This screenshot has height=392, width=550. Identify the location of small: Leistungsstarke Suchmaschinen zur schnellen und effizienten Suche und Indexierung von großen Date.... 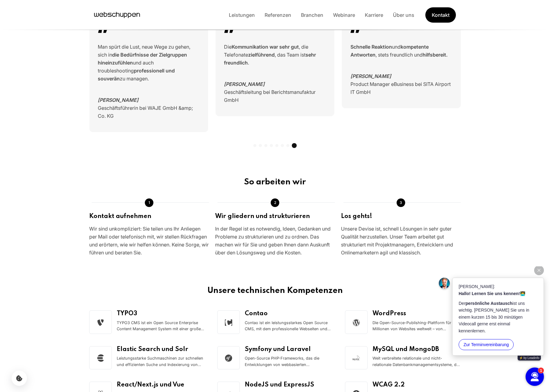
(161, 362).